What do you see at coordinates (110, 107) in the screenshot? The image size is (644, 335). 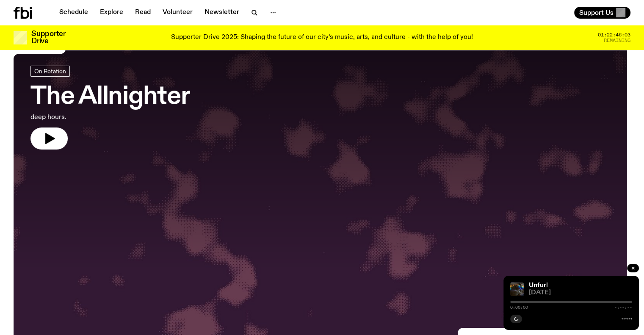 I see `a: The Allnighterdeep hours.` at bounding box center [110, 107].